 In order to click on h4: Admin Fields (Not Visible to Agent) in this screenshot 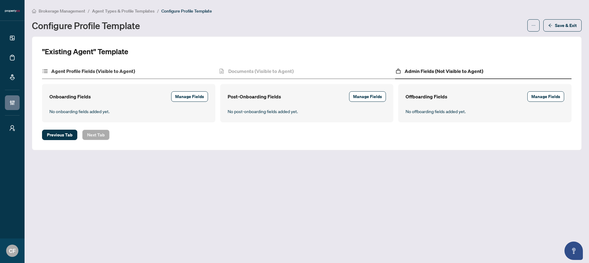, I will do `click(444, 71)`.